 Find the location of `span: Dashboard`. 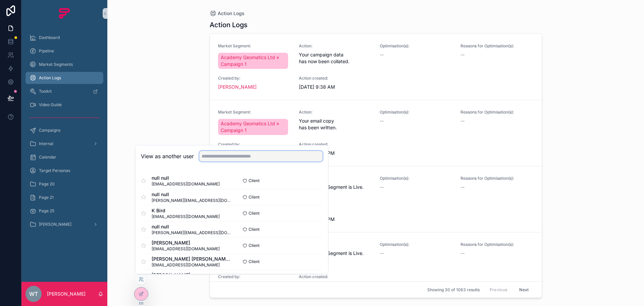

span: Dashboard is located at coordinates (49, 38).